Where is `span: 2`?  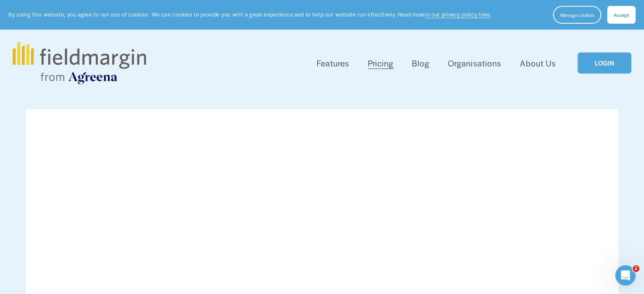
span: 2 is located at coordinates (636, 269).